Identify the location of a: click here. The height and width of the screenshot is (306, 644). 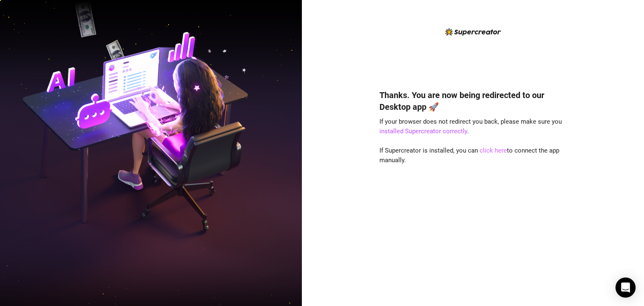
(493, 151).